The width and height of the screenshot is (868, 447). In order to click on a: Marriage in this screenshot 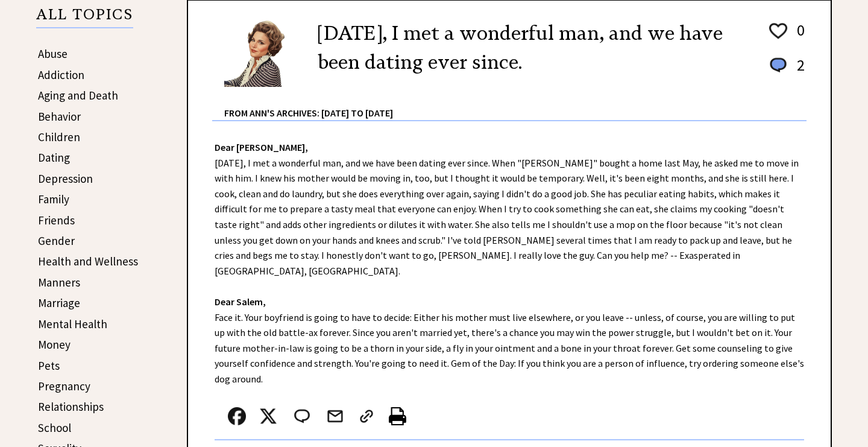, I will do `click(59, 303)`.